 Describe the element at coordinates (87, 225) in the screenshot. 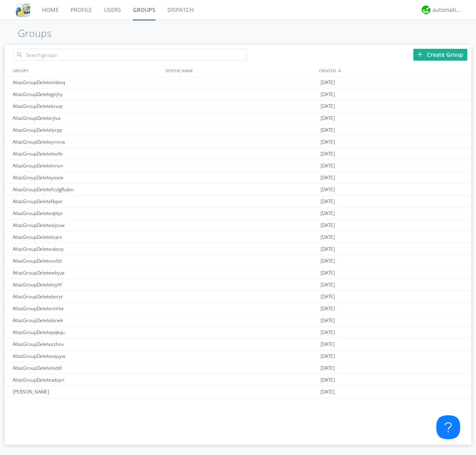

I see `div: AtlasGroupDeletewjzuw` at that location.